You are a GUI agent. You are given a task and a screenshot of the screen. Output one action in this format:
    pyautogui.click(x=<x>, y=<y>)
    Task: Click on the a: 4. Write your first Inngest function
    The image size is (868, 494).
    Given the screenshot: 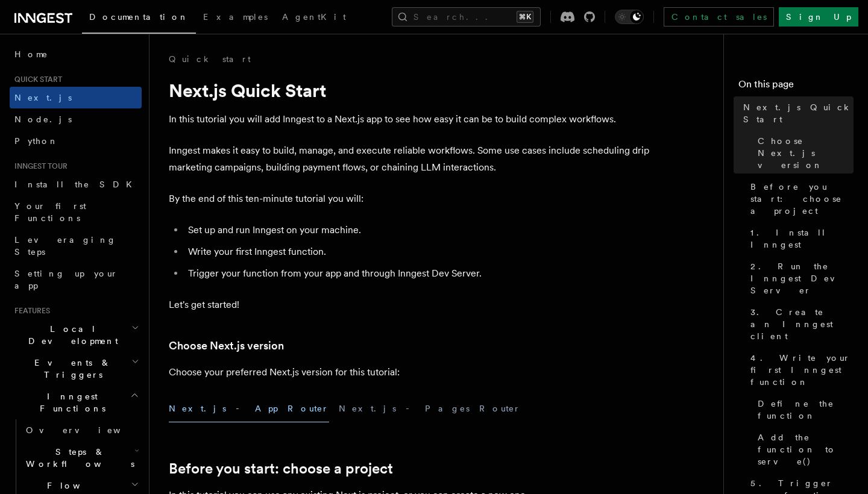 What is the action you would take?
    pyautogui.click(x=799, y=370)
    